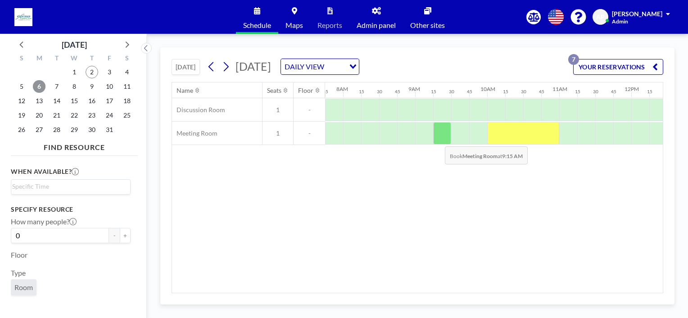  What do you see at coordinates (618, 67) in the screenshot?
I see `button: YOUR RESERVATIONS7` at bounding box center [618, 67].